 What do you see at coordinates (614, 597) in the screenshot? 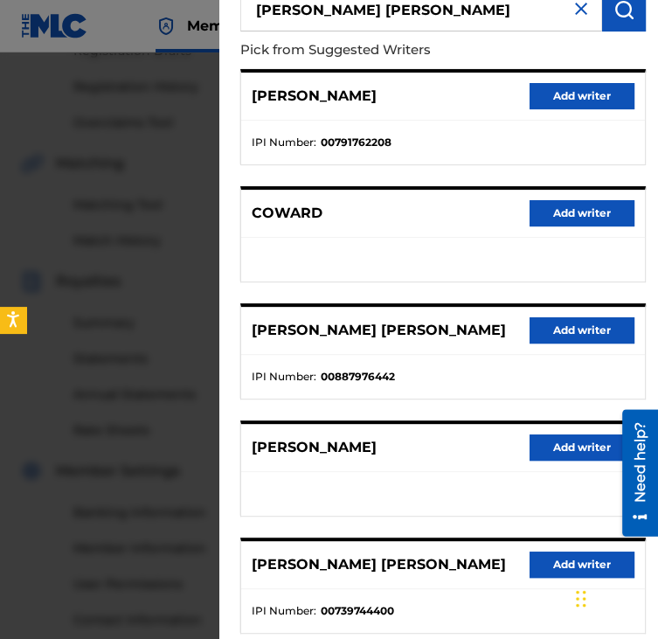
I see `div: Chat Widget` at bounding box center [614, 597].